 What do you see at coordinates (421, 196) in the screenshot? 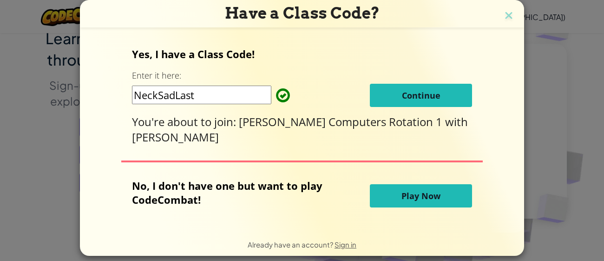
I see `span: Play Now` at bounding box center [421, 196].